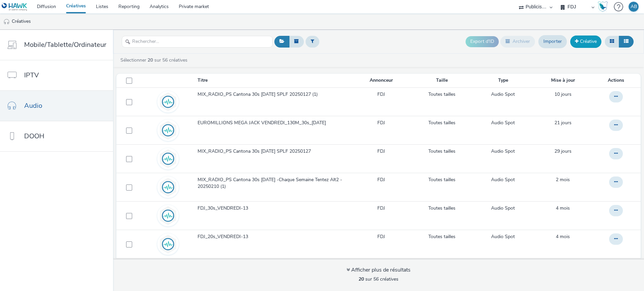  What do you see at coordinates (155, 60) in the screenshot?
I see `a: Sélectionner sur 56 créatives` at bounding box center [155, 60].